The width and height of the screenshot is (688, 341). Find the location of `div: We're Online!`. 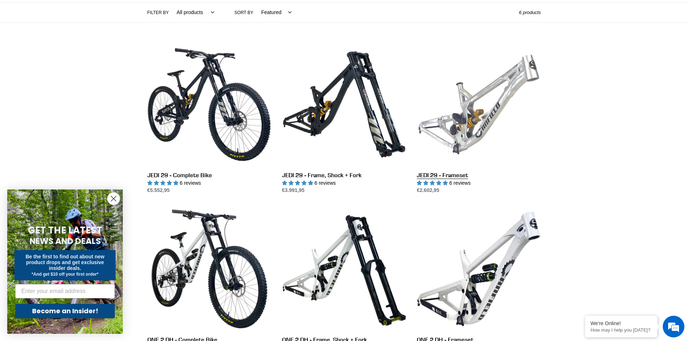

div: We're Online! is located at coordinates (621, 323).